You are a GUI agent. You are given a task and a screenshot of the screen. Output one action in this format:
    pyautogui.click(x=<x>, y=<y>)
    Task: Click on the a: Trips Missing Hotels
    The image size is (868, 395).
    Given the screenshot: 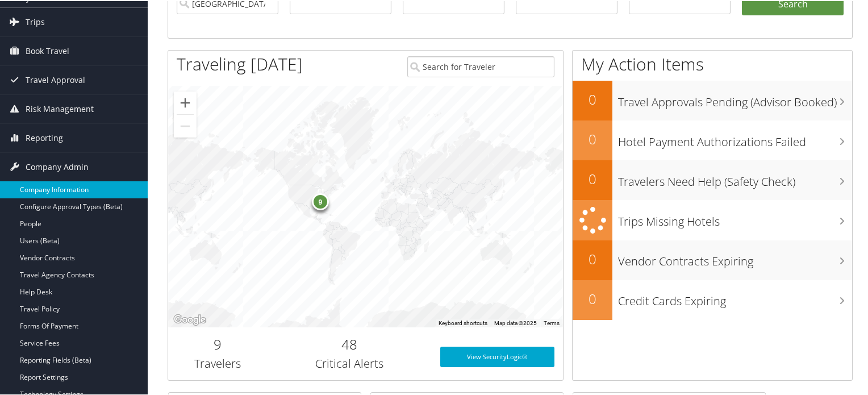 What is the action you would take?
    pyautogui.click(x=713, y=219)
    